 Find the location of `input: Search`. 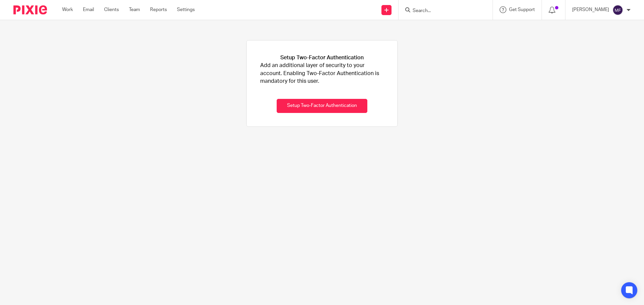

input: Search is located at coordinates (442, 11).